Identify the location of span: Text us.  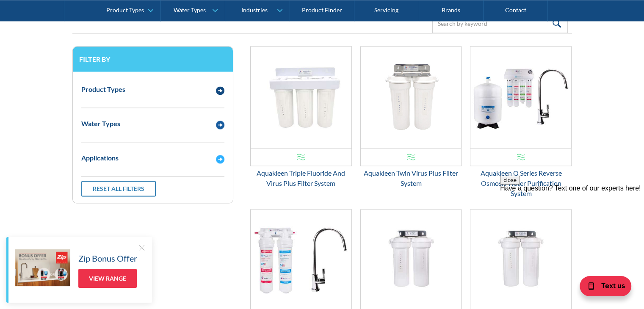
(37, 19).